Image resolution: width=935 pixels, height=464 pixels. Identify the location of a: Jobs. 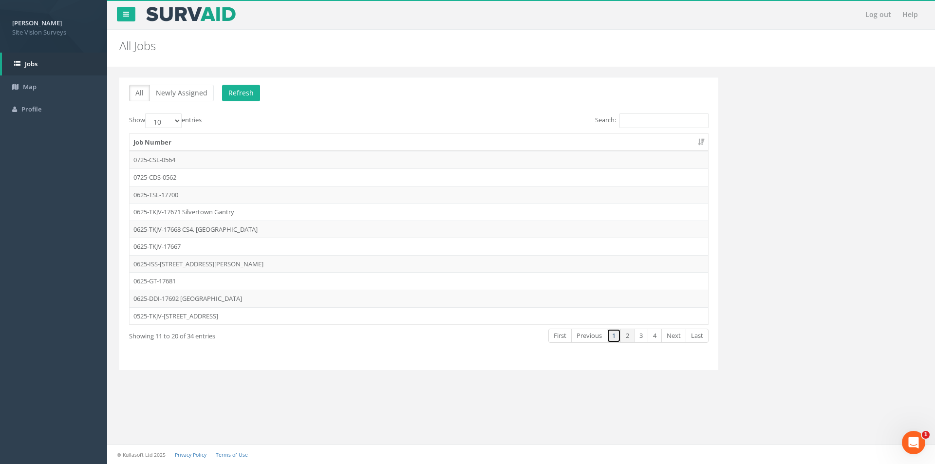
(55, 64).